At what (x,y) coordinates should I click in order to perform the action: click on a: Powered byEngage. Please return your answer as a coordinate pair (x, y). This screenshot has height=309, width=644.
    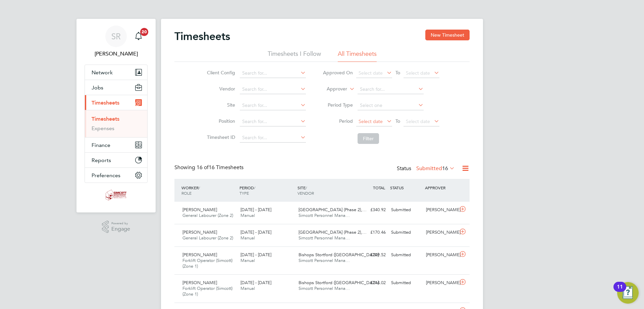
    Looking at the image, I should click on (116, 227).